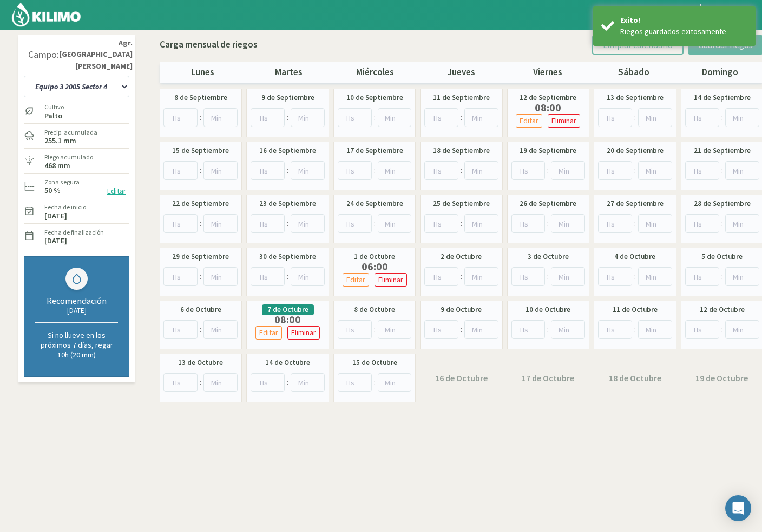 This screenshot has width=762, height=532. Describe the element at coordinates (683, 31) in the screenshot. I see `div: Riegos guardados exitosamente` at that location.